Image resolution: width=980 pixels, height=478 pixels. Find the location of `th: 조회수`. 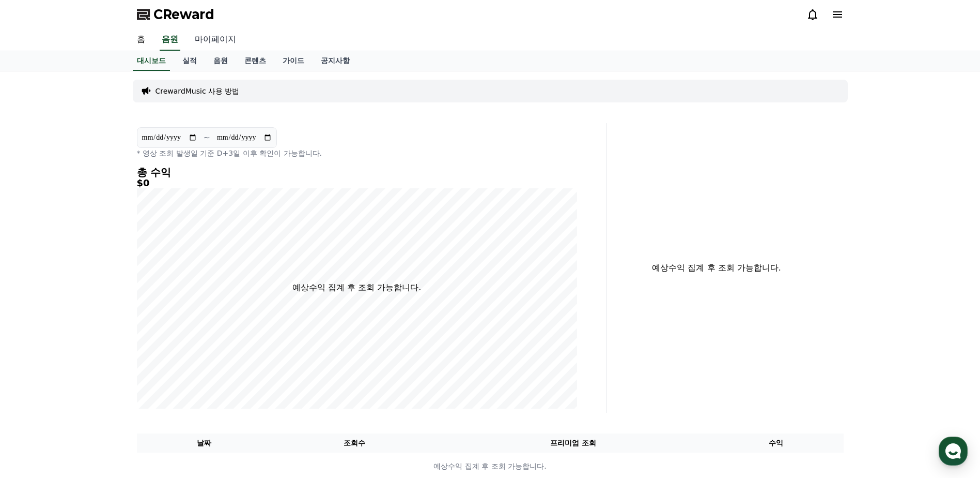

th: 조회수 is located at coordinates (354, 443).